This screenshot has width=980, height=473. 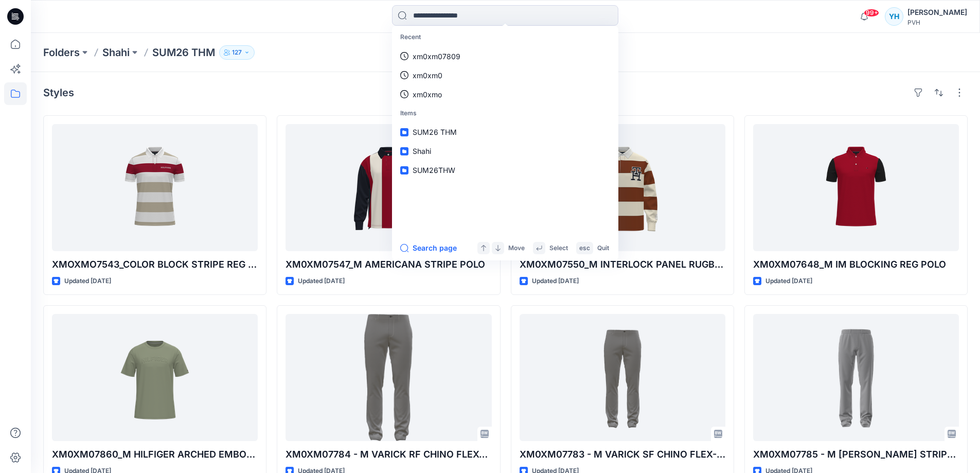 I want to click on p: xm0xm07809, so click(x=436, y=56).